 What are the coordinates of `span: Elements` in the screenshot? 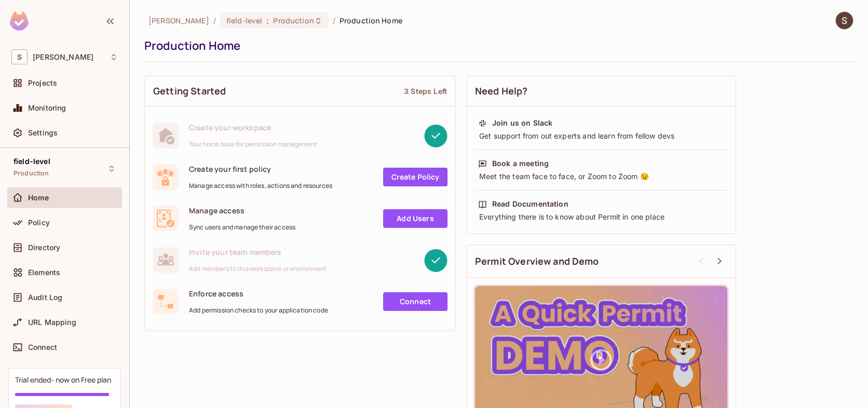 It's located at (44, 272).